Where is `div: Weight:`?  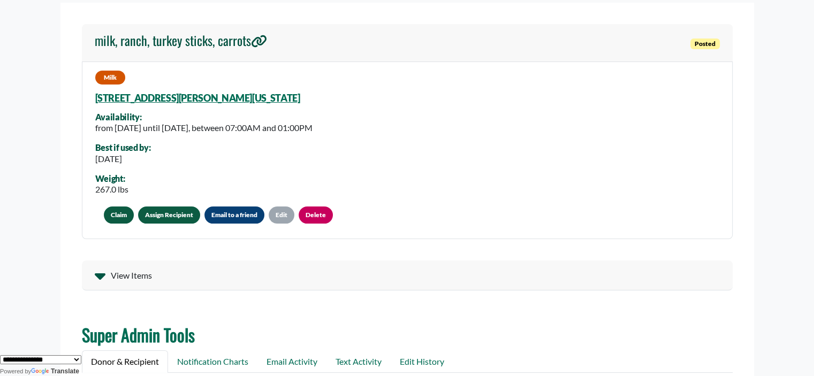
div: Weight: is located at coordinates (112, 179).